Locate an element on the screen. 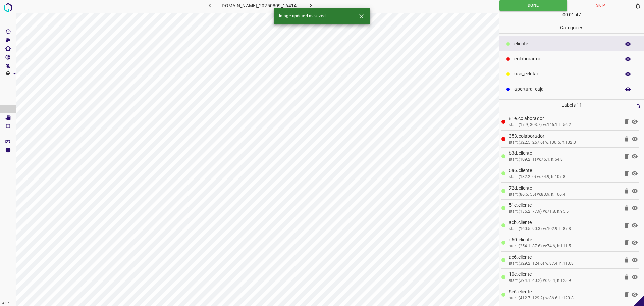 The image size is (644, 306). div: start:(182.2, 0) w:74.9, h:107.8 is located at coordinates (564, 177).